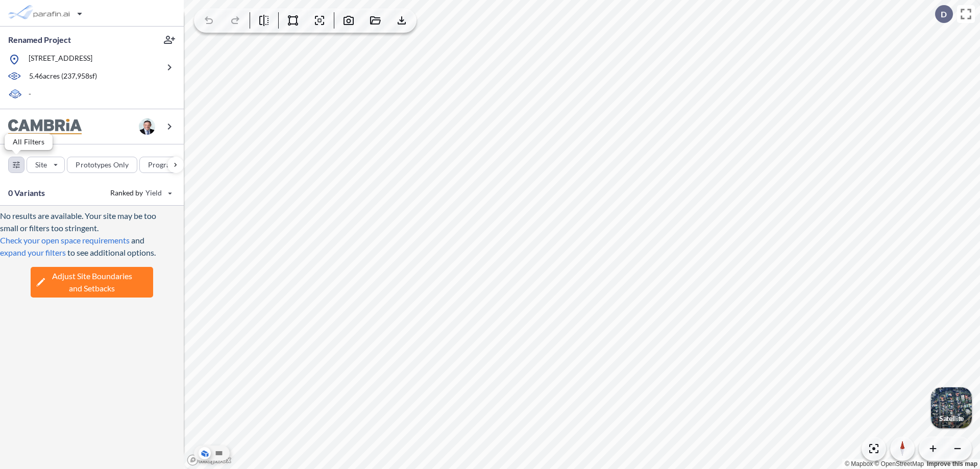 The image size is (980, 469). What do you see at coordinates (92, 282) in the screenshot?
I see `span: Adjust Site Boundaries and Setbacks` at bounding box center [92, 282].